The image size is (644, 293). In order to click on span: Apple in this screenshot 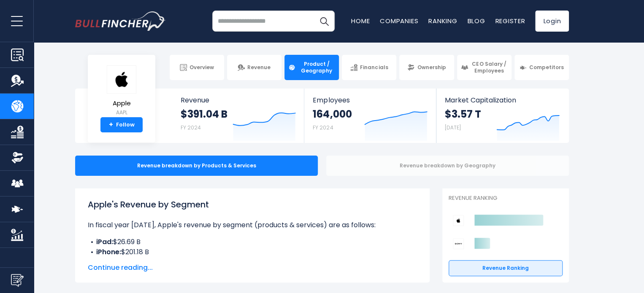, I will do `click(121, 103)`.